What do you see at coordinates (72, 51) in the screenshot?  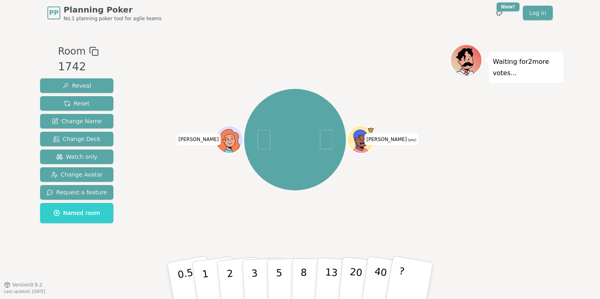 I see `span: Room` at bounding box center [72, 51].